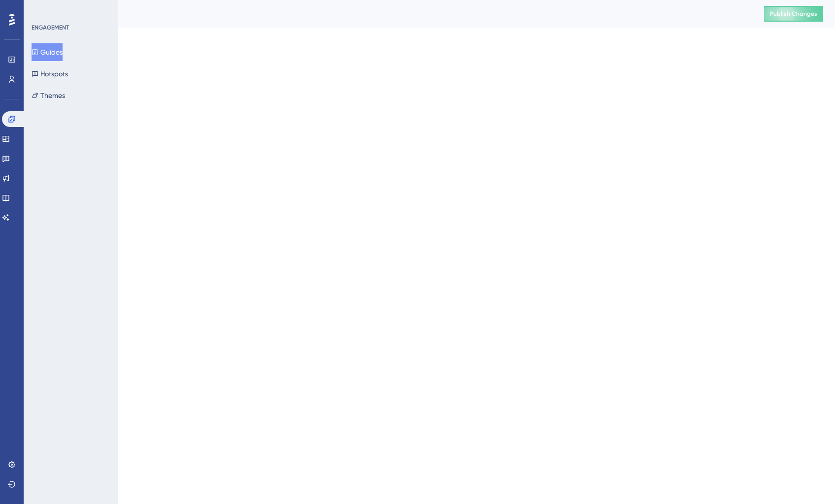 The height and width of the screenshot is (504, 835). I want to click on span: Publish Changes, so click(793, 13).